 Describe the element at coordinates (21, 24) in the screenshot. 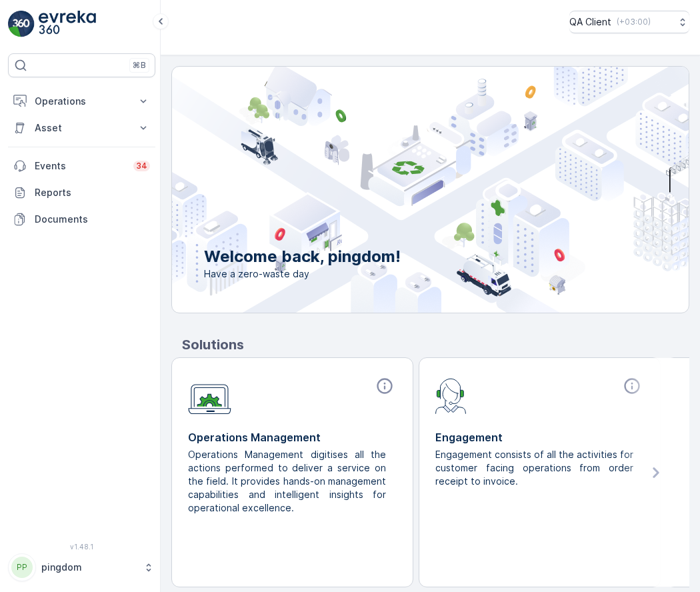

I see `img: logo` at that location.